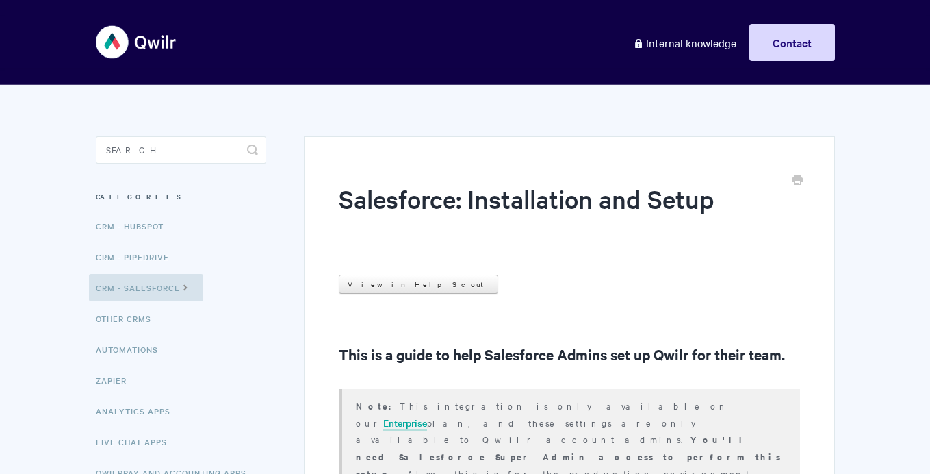 The width and height of the screenshot is (930, 474). Describe the element at coordinates (136, 442) in the screenshot. I see `a: Live Chat Apps` at that location.